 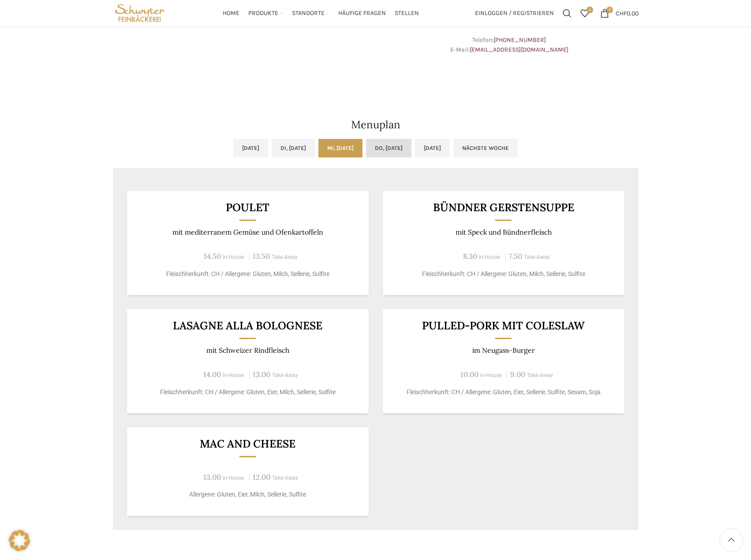 What do you see at coordinates (212, 374) in the screenshot?
I see `span: 14.00` at bounding box center [212, 374].